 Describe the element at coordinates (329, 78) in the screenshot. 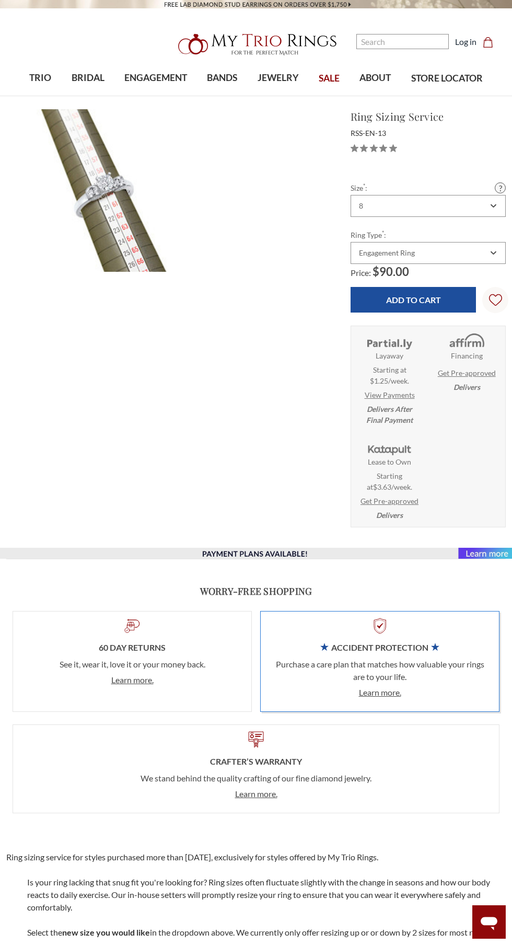

I see `span: SALE` at that location.